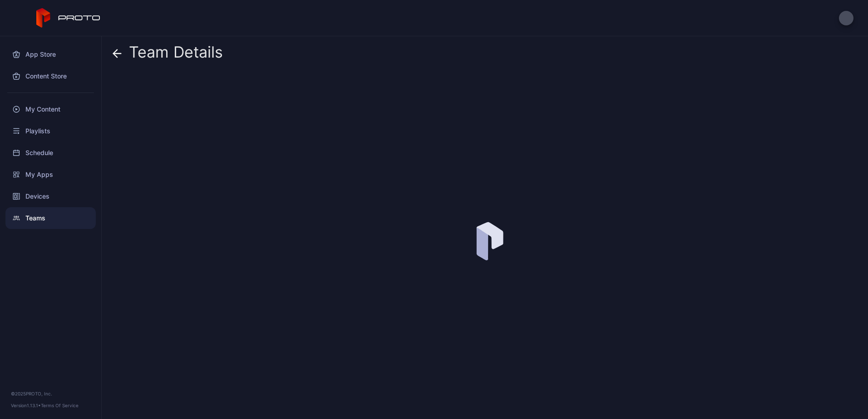 The image size is (868, 419). Describe the element at coordinates (51, 131) in the screenshot. I see `div: Playlists` at that location.